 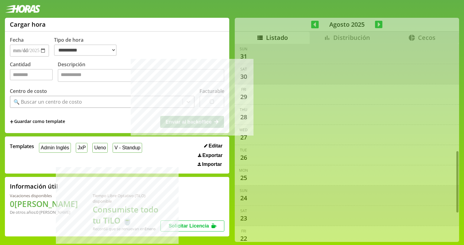 I want to click on label: Cantidad, so click(x=34, y=72).